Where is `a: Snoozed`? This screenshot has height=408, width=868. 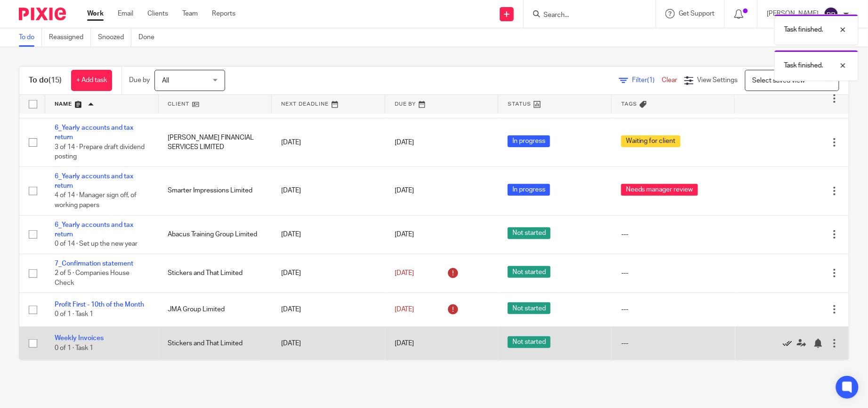
a: Snoozed is located at coordinates (115, 37).